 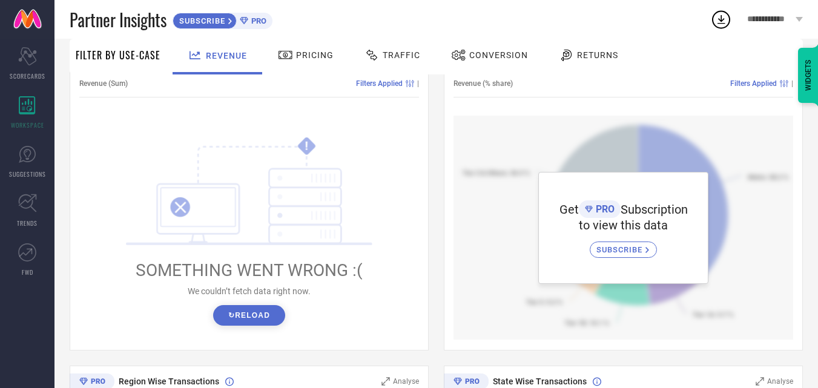 I want to click on a: SUBSCRIBEPRO, so click(x=222, y=19).